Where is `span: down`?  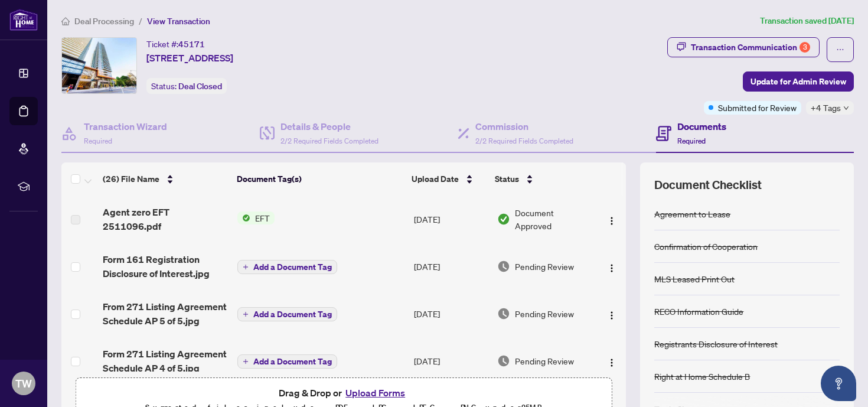 span: down is located at coordinates (846, 108).